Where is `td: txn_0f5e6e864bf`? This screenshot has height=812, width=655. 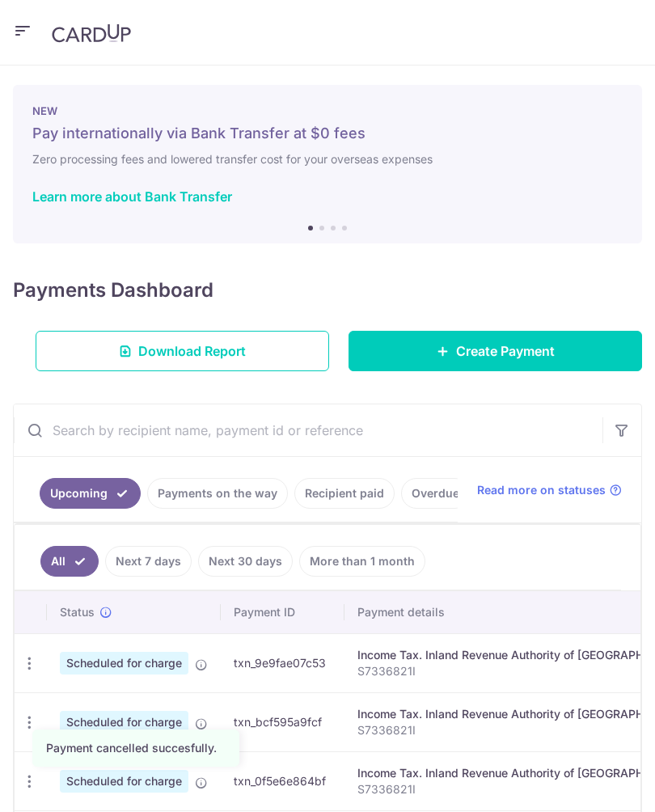 td: txn_0f5e6e864bf is located at coordinates (282, 780).